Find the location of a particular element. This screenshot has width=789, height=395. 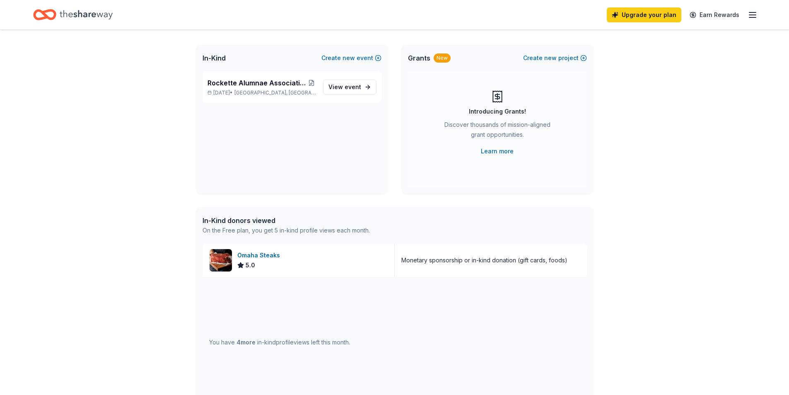

div: Omaha Steaks is located at coordinates (260, 255).